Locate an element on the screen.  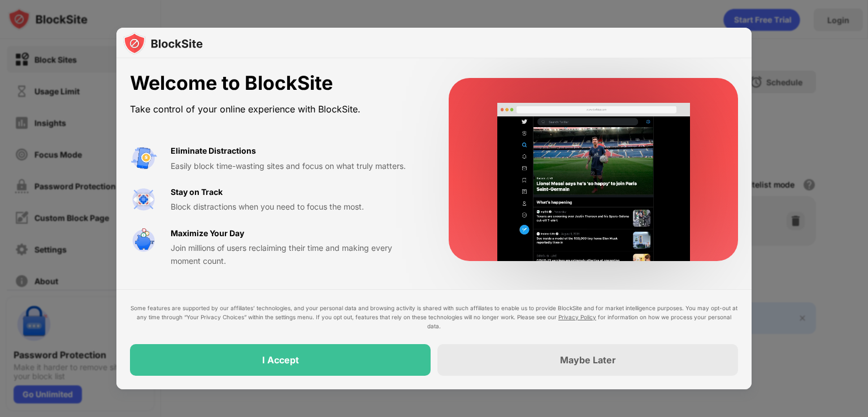
div: Take control of your online experience with BlockSite. is located at coordinates (276, 109).